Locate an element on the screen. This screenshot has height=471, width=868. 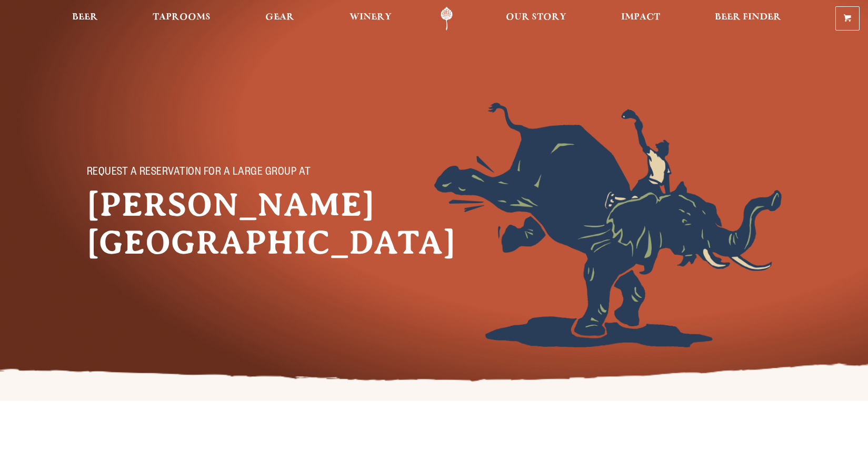
span: Our Story is located at coordinates (536, 17).